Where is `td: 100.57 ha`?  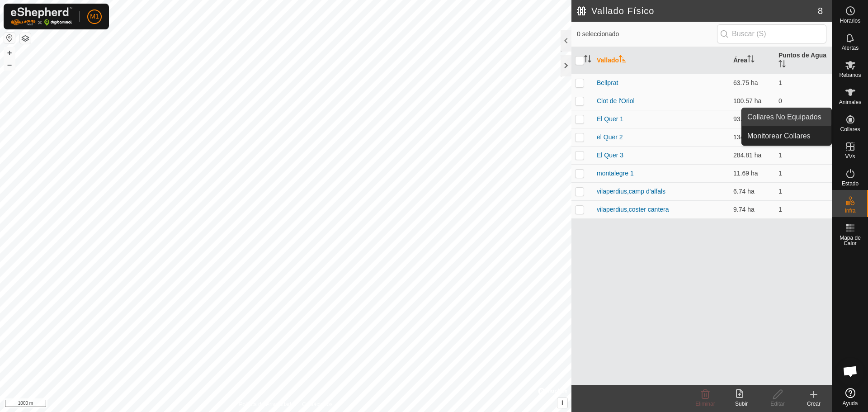
td: 100.57 ha is located at coordinates (752, 101).